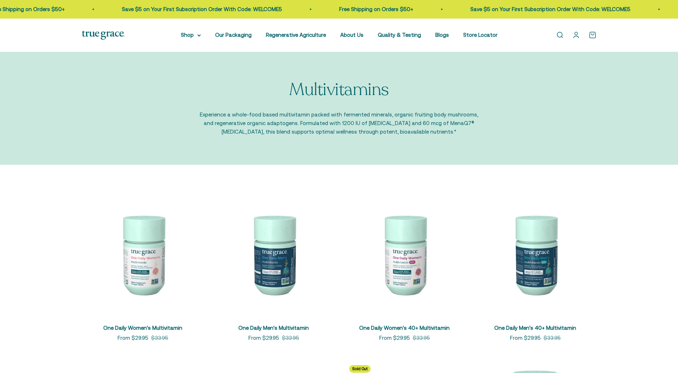  I want to click on a: Blogs, so click(442, 35).